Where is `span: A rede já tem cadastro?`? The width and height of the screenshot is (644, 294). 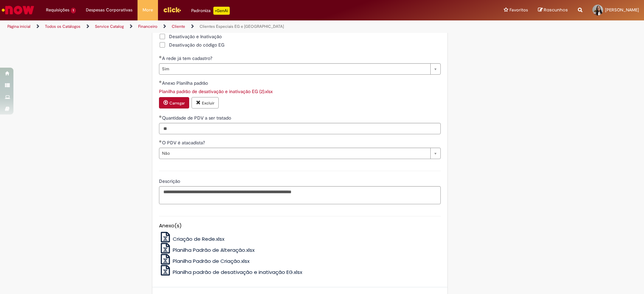 span: A rede já tem cadastro? is located at coordinates (188, 58).